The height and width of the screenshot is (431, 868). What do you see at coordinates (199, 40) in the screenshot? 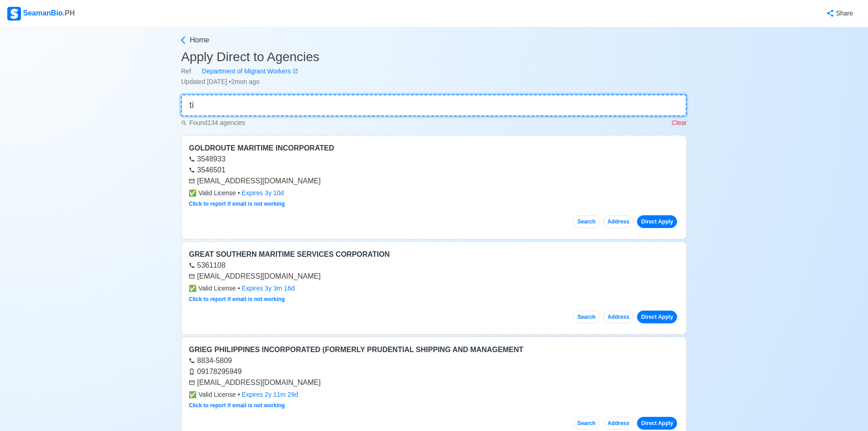
I see `span: Home` at bounding box center [199, 40].